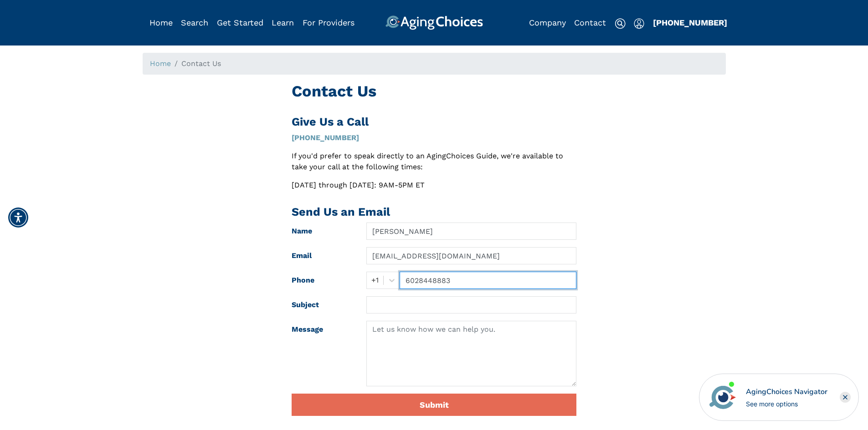 The width and height of the screenshot is (868, 430). Describe the element at coordinates (323, 280) in the screenshot. I see `label: Phone` at that location.